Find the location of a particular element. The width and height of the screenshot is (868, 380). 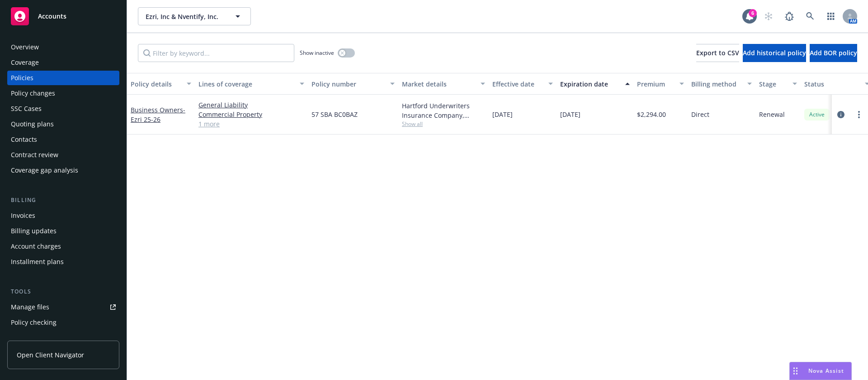

a: Quoting plans is located at coordinates (63, 124).